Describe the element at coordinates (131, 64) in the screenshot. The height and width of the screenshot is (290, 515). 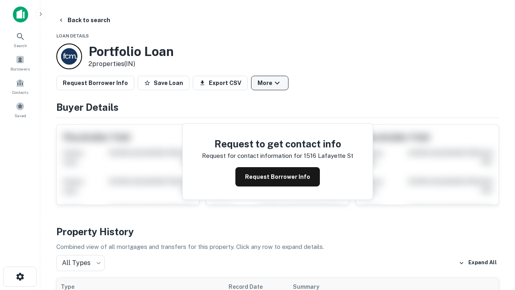
I see `p: 2 properties (IN)` at that location.